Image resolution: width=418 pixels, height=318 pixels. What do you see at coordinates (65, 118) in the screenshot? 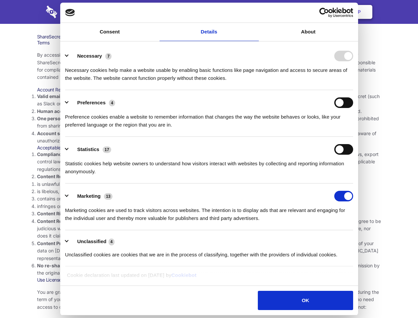
I see `strong: One person per account.` at bounding box center [65, 118].